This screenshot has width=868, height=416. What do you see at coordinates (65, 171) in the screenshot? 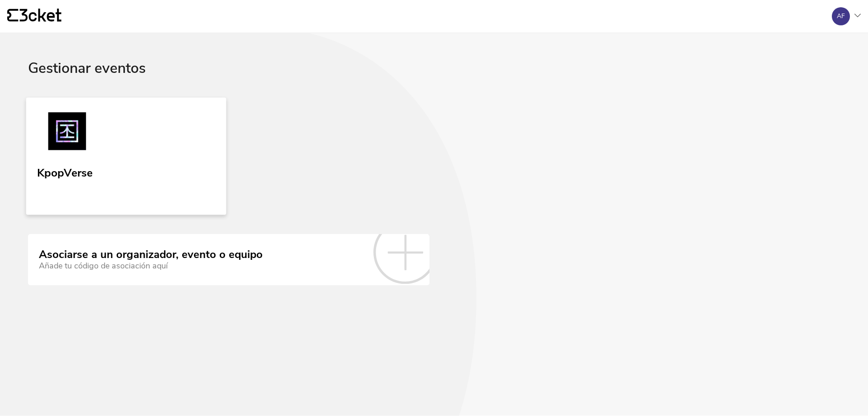
I see `div: KpopVerse` at bounding box center [65, 171].